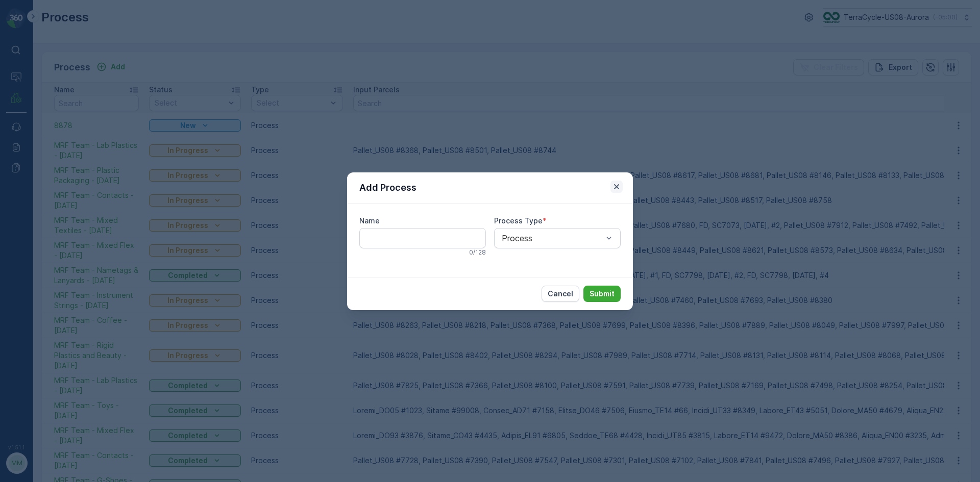  Describe the element at coordinates (478, 253) in the screenshot. I see `p: 0 / 128` at that location.